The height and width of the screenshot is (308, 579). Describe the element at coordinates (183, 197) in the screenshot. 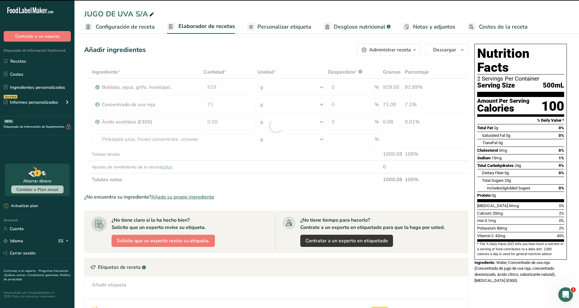

I see `span: Añada su propio ingrediente` at that location.